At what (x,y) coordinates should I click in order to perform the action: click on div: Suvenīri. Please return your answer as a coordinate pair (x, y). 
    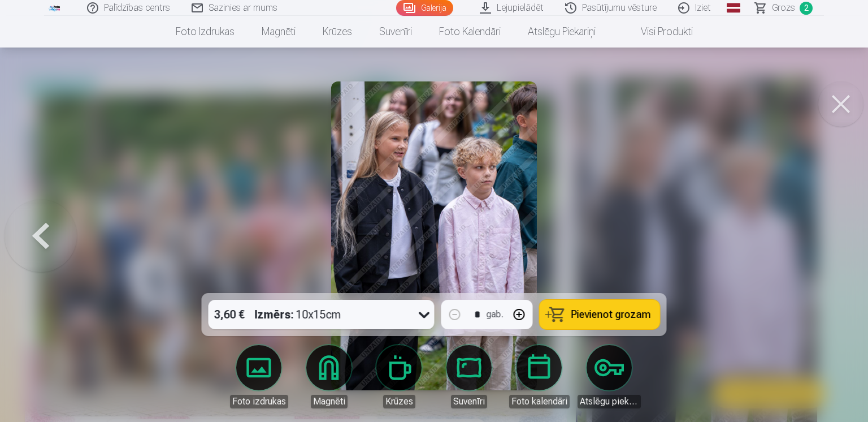
    Looking at the image, I should click on (469, 401).